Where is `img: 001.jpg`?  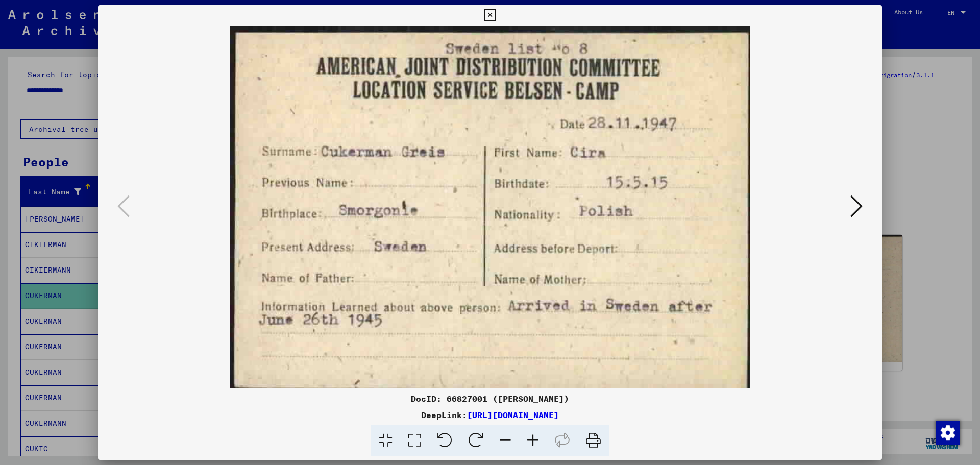
img: 001.jpg is located at coordinates (490, 207).